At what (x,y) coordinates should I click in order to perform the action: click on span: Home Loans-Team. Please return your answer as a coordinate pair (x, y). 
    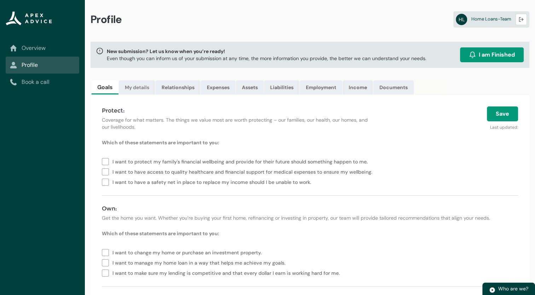
    Looking at the image, I should click on (491, 19).